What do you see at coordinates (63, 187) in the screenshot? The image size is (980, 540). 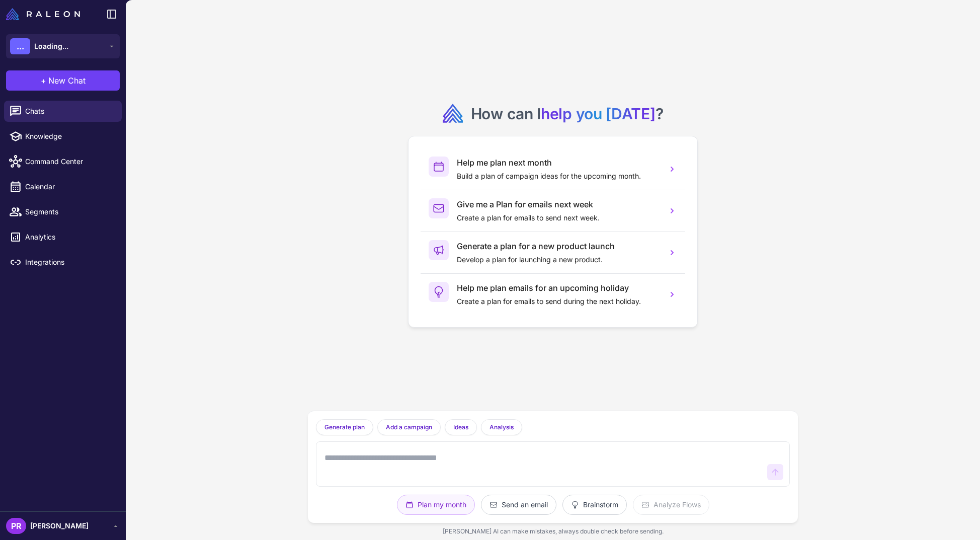 I see `a: Calendar` at bounding box center [63, 187].